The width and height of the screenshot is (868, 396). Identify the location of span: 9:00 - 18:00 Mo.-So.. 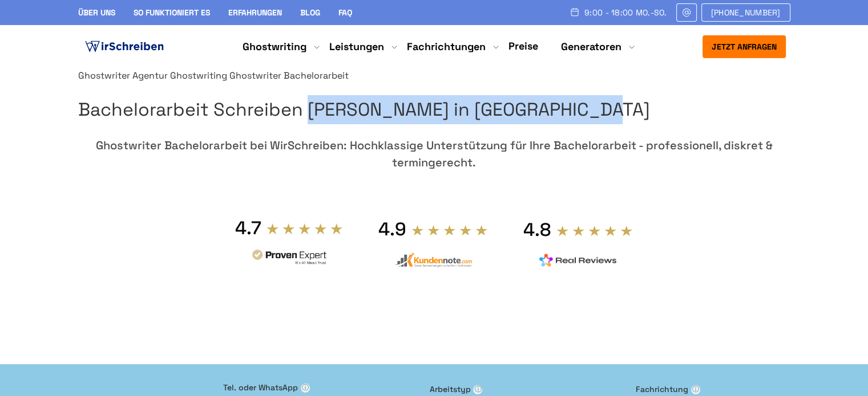
(626, 12).